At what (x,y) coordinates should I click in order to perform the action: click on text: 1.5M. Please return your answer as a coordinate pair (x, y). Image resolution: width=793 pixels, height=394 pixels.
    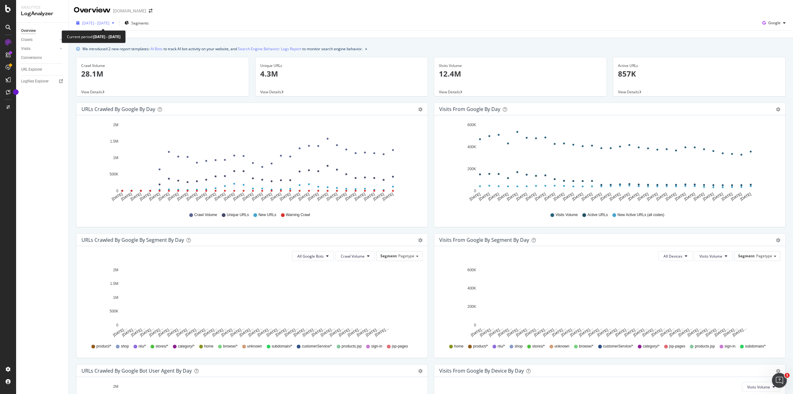
    Looking at the image, I should click on (114, 283).